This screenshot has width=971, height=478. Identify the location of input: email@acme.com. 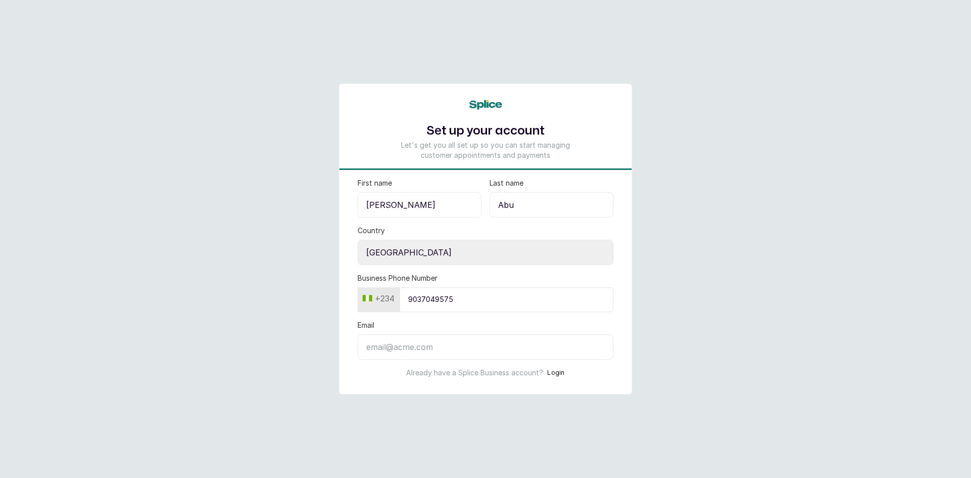
(485, 347).